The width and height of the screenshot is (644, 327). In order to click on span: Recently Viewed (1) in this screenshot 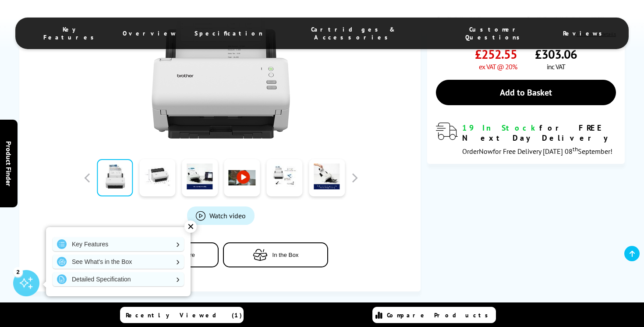, I will do `click(184, 315)`.